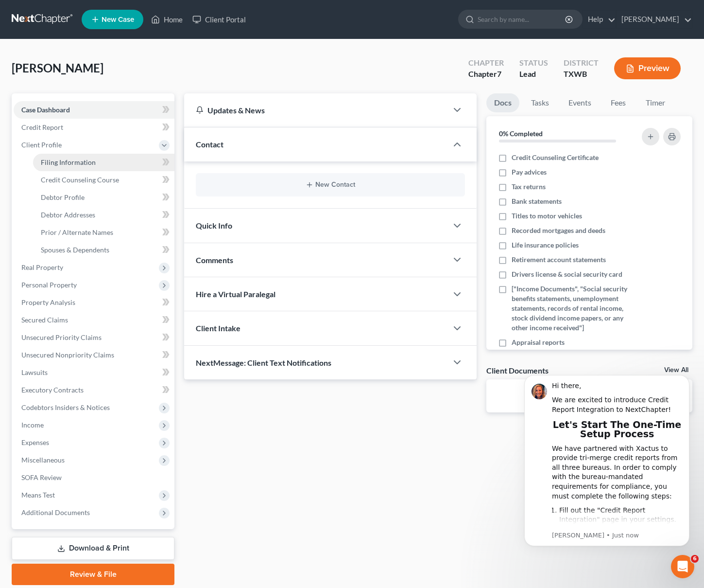  What do you see at coordinates (48, 302) in the screenshot?
I see `span: Property Analysis` at bounding box center [48, 302].